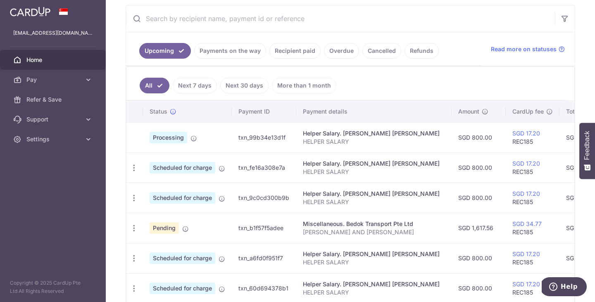 This screenshot has height=302, width=595. I want to click on td: txn_9c0cd300b9b, so click(264, 198).